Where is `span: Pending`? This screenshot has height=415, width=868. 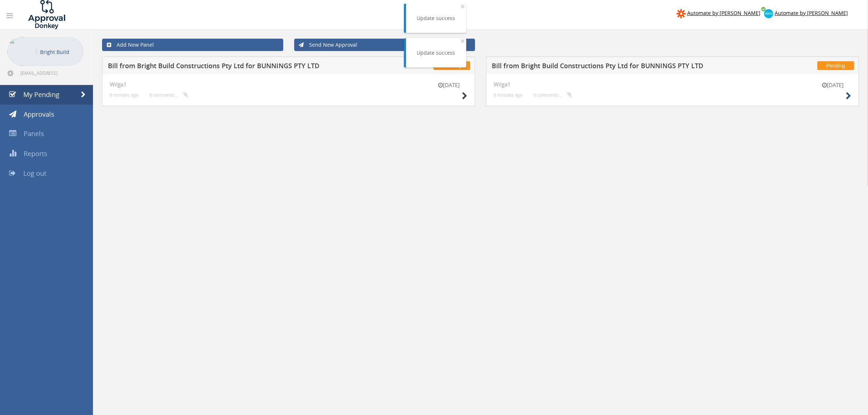
span: Pending is located at coordinates (835, 66).